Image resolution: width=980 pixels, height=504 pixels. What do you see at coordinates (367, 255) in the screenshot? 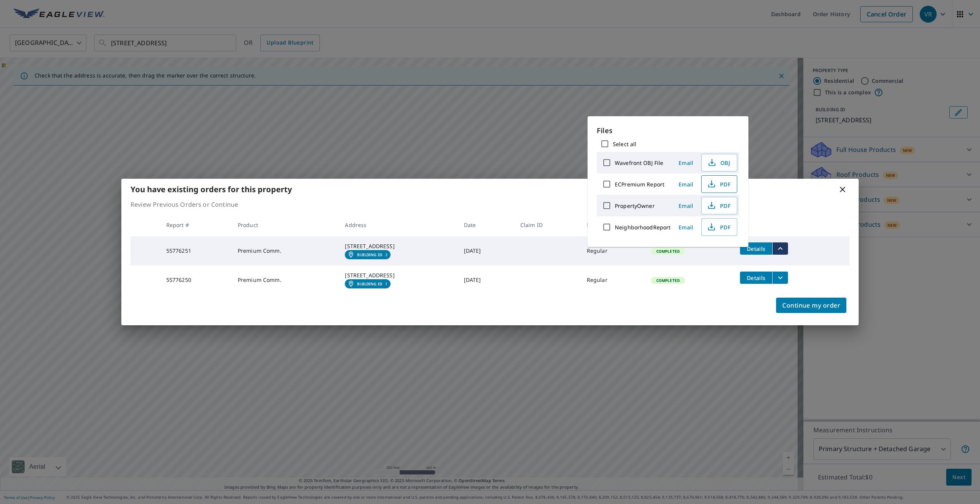
I see `a: Building ID3` at bounding box center [367, 255].